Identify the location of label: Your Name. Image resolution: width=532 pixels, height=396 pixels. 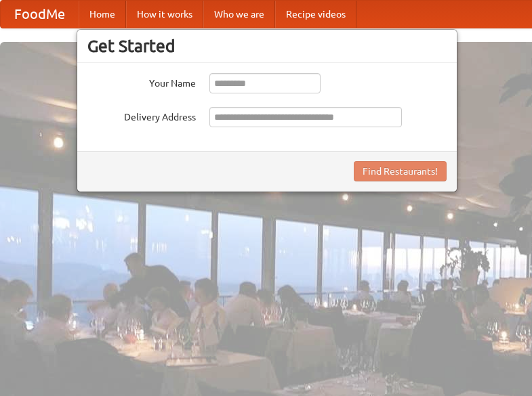
(141, 82).